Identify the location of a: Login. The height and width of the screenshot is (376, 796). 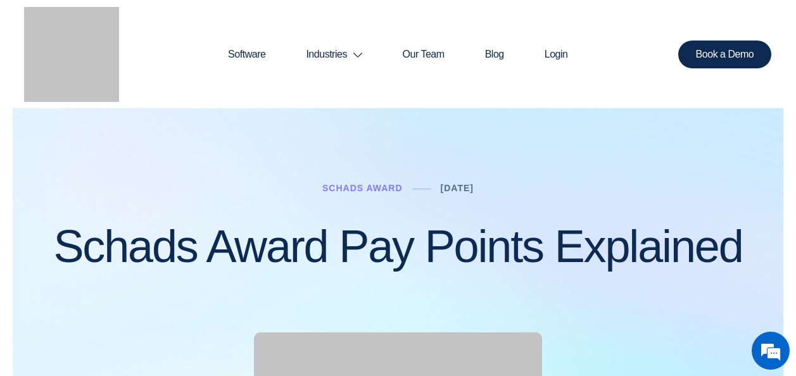
(556, 54).